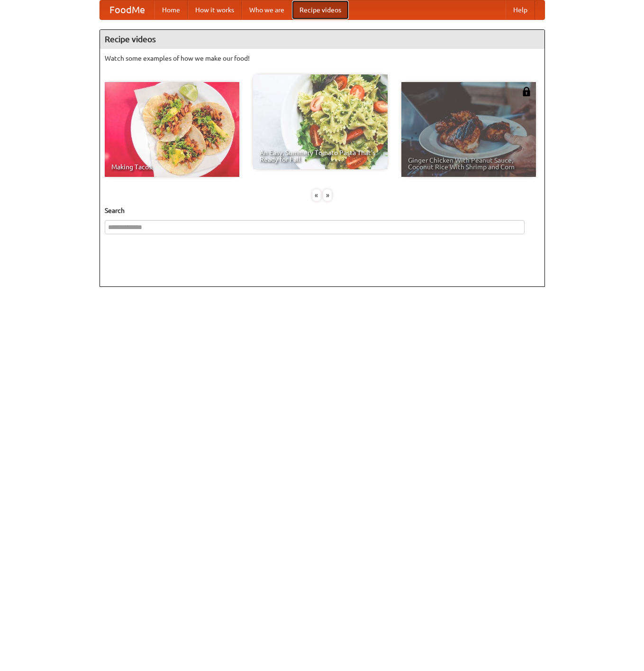  Describe the element at coordinates (320, 122) in the screenshot. I see `a: An Easy, Summery Tomato Pasta That's Ready for Fall` at that location.